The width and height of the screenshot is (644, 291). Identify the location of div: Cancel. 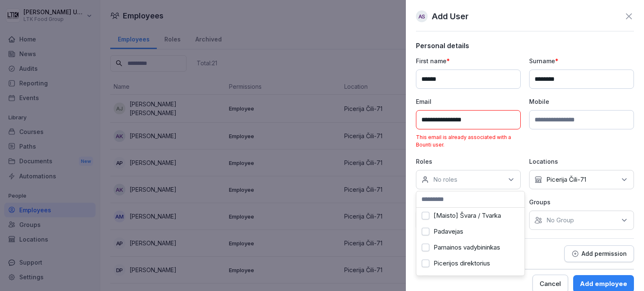
(550, 284).